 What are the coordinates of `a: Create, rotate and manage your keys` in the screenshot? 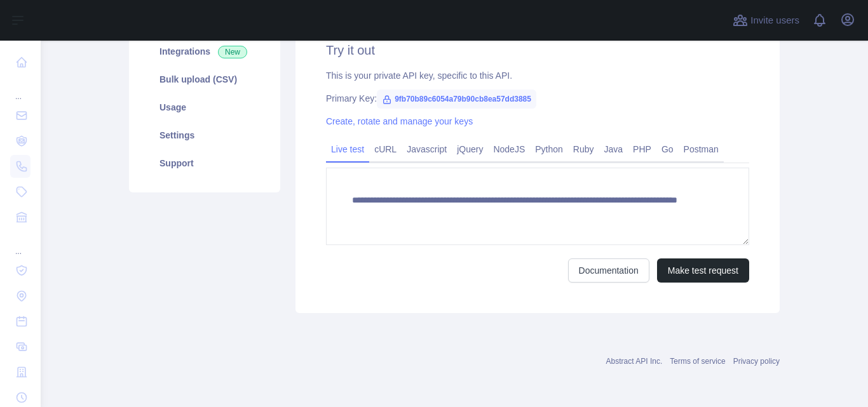 It's located at (399, 121).